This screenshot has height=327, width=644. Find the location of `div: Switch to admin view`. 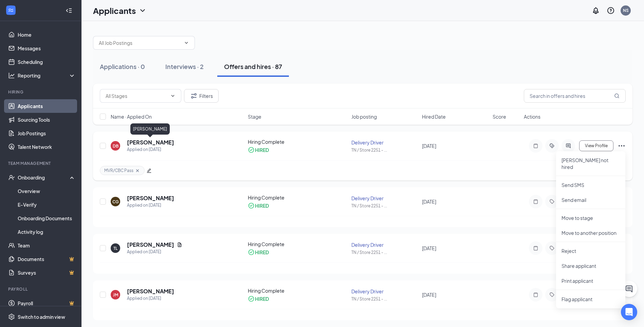

div: Switch to admin view is located at coordinates (42, 317).